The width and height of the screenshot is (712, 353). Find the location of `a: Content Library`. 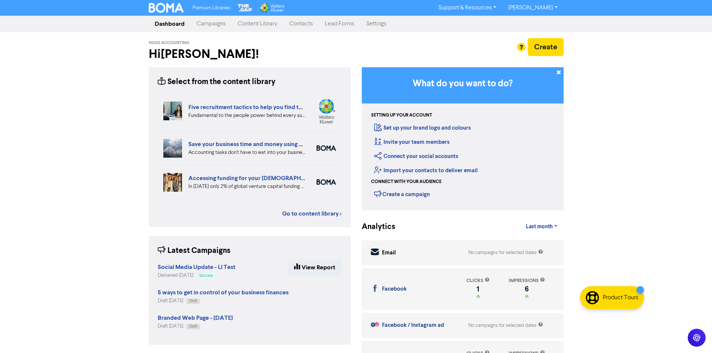

a: Content Library is located at coordinates (257, 24).